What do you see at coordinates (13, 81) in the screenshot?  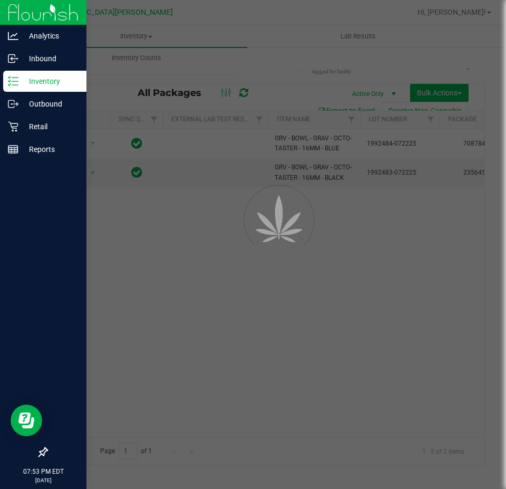 I see `inline-svg: Inventory` at bounding box center [13, 81].